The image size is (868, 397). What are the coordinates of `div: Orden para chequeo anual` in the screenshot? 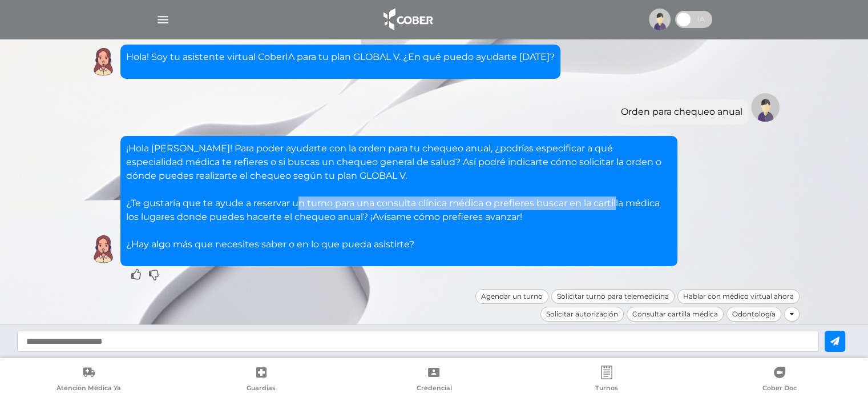 It's located at (681, 112).